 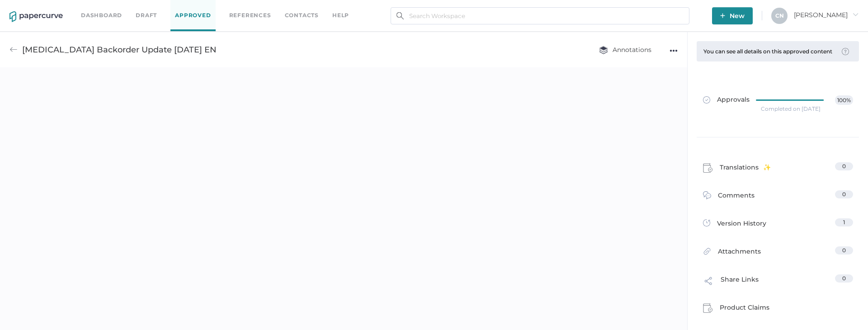 What do you see at coordinates (707, 253) in the screenshot?
I see `img: attachments-icon.0dd0e375.svg` at bounding box center [707, 253].